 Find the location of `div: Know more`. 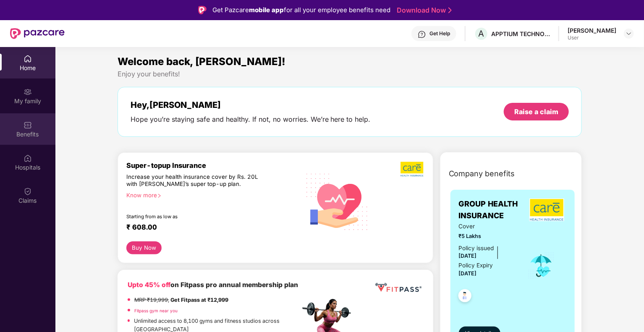

div: Know more is located at coordinates (211, 195).